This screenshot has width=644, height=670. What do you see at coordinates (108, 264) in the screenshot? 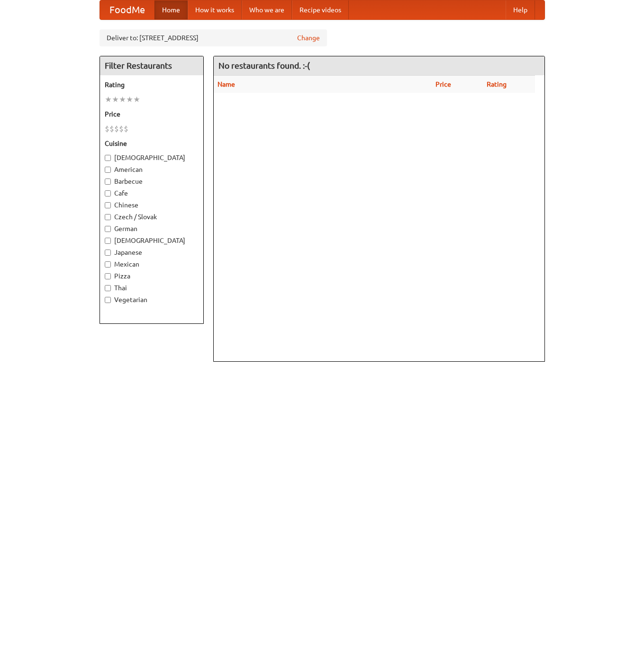
I see `input: Mexican` at bounding box center [108, 264].